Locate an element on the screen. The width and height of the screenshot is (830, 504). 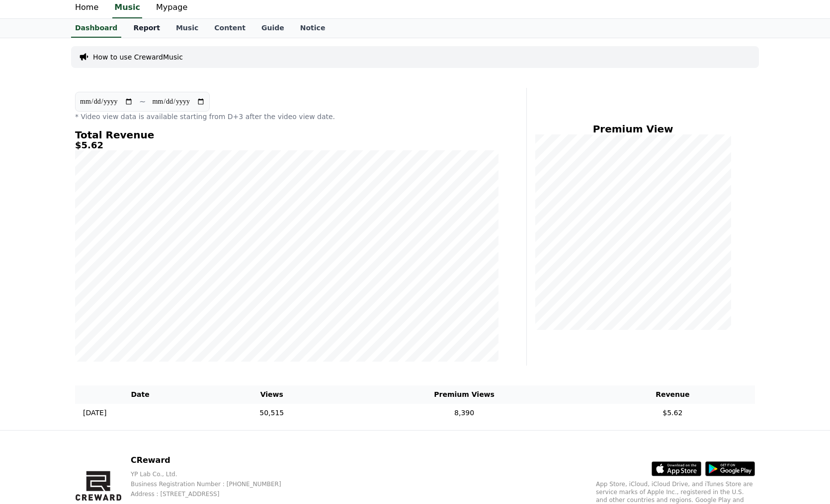
td: 8,390 is located at coordinates (463, 413).